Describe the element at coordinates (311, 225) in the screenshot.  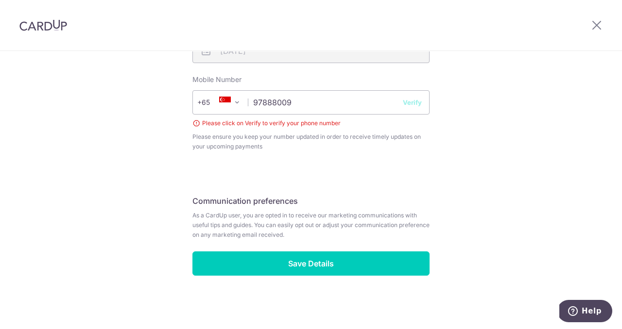
I see `span: As a CardUp user, you are opted in to receive our marketing communications with useful tips and g...` at that location.